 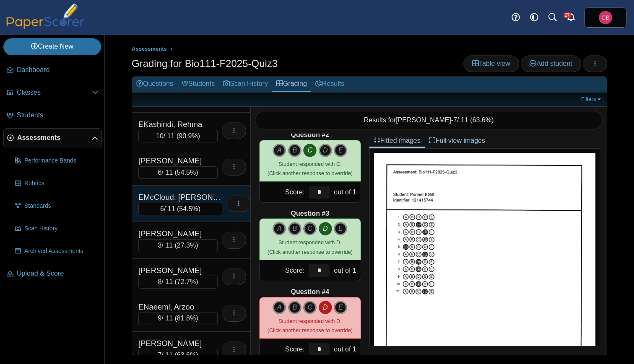 What do you see at coordinates (204, 64) in the screenshot?
I see `h1: Grading for Bio111-F2025-Quiz3` at bounding box center [204, 64].